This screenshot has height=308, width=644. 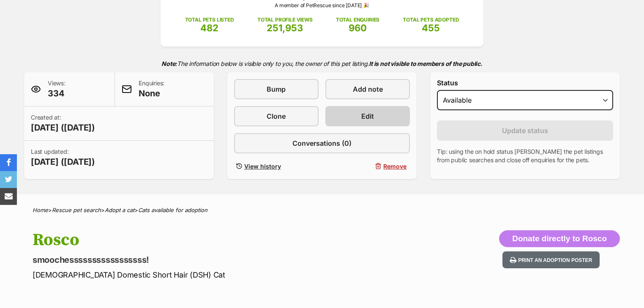 What do you see at coordinates (525, 130) in the screenshot?
I see `span: Update status` at bounding box center [525, 130].